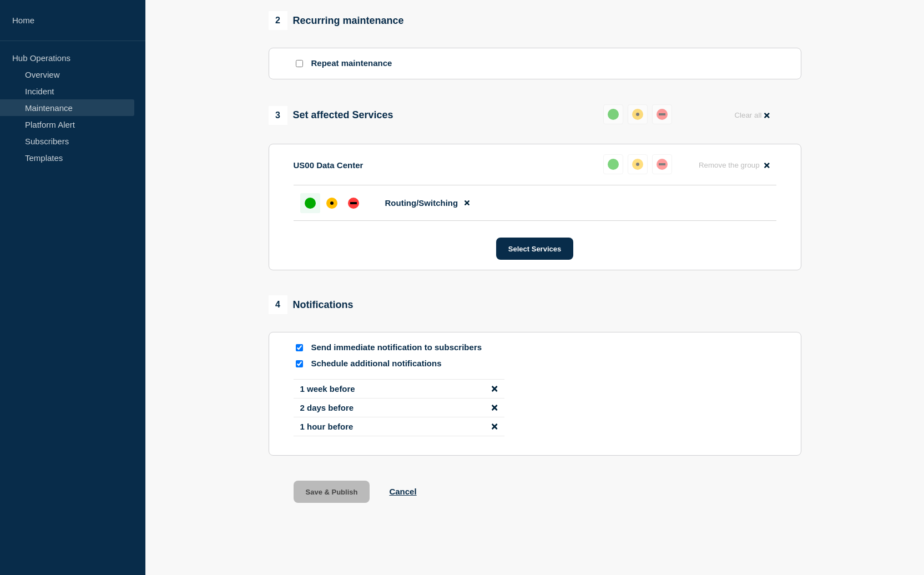 The height and width of the screenshot is (575, 924). What do you see at coordinates (751, 115) in the screenshot?
I see `button: Clear all` at bounding box center [751, 115].